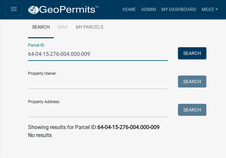 This screenshot has width=226, height=158. I want to click on a: My Dashboard, so click(178, 10).